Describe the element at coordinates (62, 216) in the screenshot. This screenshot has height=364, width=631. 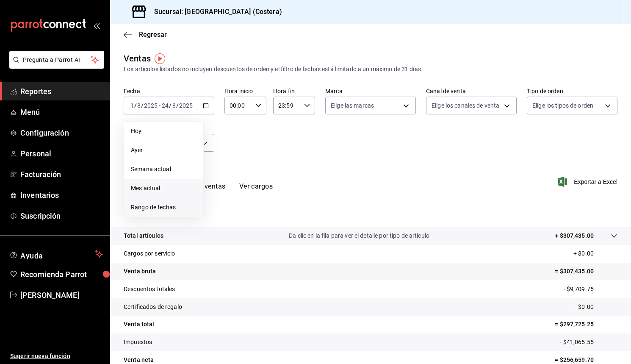
I see `span: Suscripción` at that location.